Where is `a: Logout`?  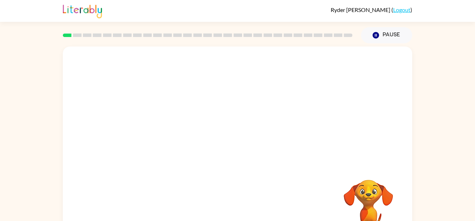 a: Logout is located at coordinates (402, 10).